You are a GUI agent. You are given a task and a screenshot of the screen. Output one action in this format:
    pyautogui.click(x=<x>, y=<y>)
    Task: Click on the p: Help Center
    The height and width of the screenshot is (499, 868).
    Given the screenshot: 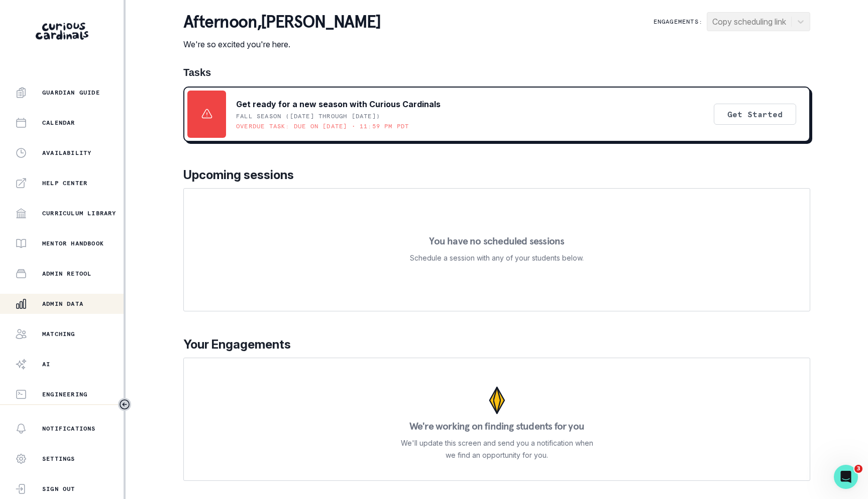 What is the action you would take?
    pyautogui.click(x=65, y=183)
    